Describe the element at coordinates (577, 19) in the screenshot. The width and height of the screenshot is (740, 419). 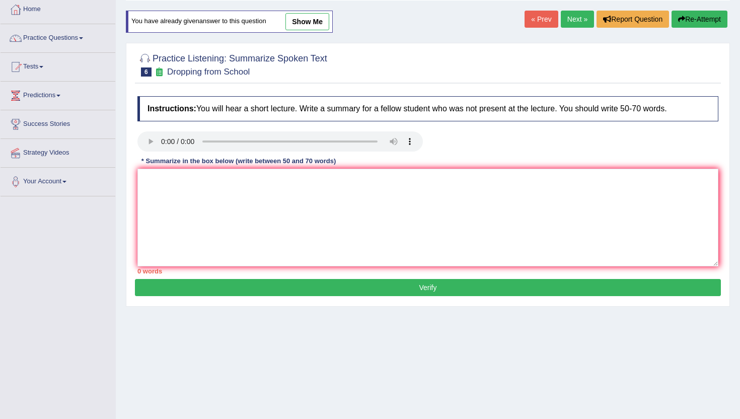
I see `a: Next »` at that location.